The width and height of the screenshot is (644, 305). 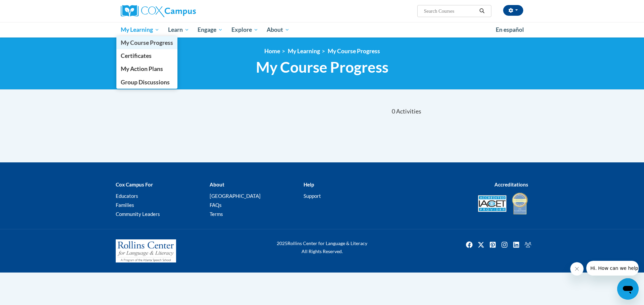 What do you see at coordinates (516, 245) in the screenshot?
I see `img: LinkedIn icon` at bounding box center [516, 245].